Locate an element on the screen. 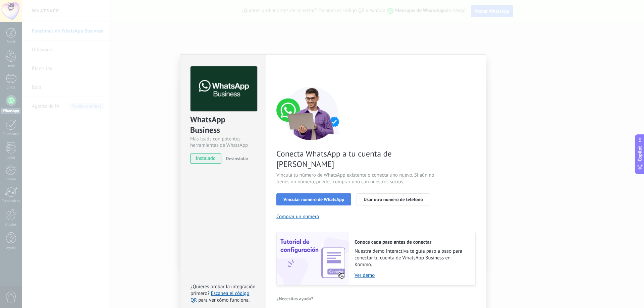 This screenshot has width=644, height=308. h2: Conoce cada paso antes de conectar is located at coordinates (411, 242).